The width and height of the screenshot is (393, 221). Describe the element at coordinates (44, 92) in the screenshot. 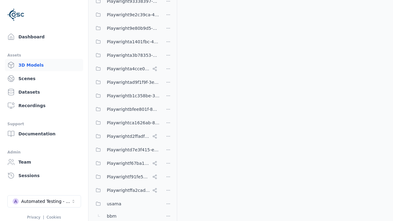

I see `a: Datasets` at that location.